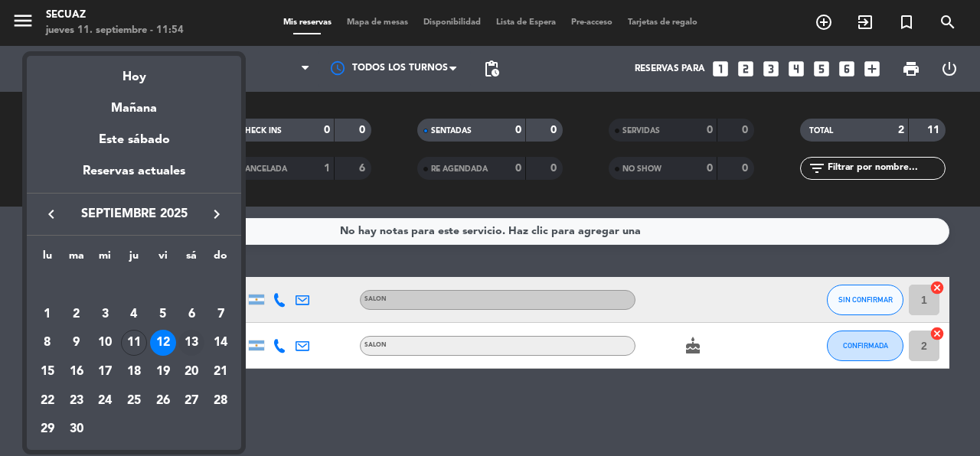 The width and height of the screenshot is (980, 456). Describe the element at coordinates (192, 372) in the screenshot. I see `td: 20 de septiembre de 2025` at that location.